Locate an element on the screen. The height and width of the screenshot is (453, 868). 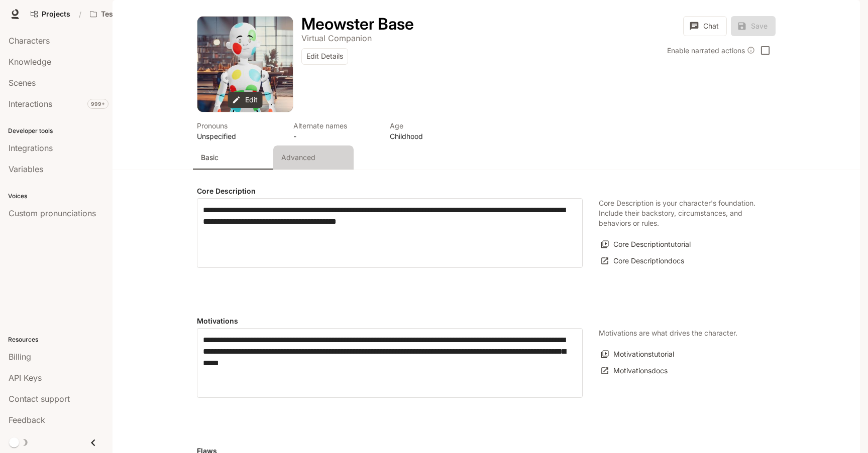
button: Motivationstutorial is located at coordinates (637, 354).